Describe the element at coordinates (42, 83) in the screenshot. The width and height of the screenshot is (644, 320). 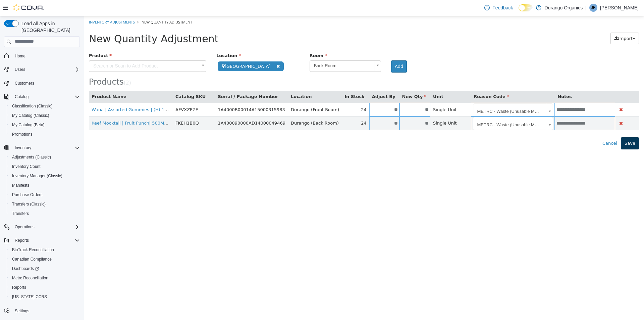
I see `button: Customers` at that location.